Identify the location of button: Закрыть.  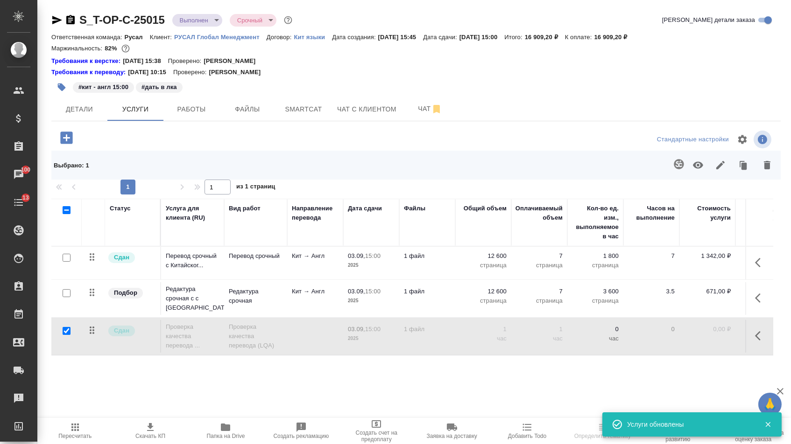
(767, 425).